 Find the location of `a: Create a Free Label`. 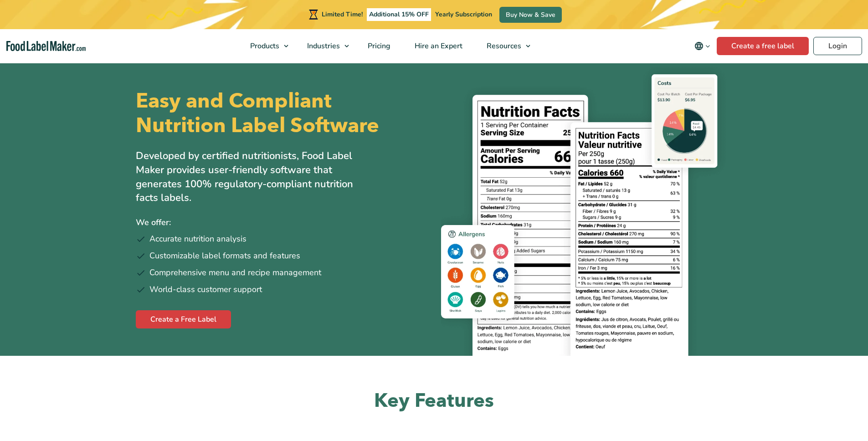

a: Create a Free Label is located at coordinates (183, 319).